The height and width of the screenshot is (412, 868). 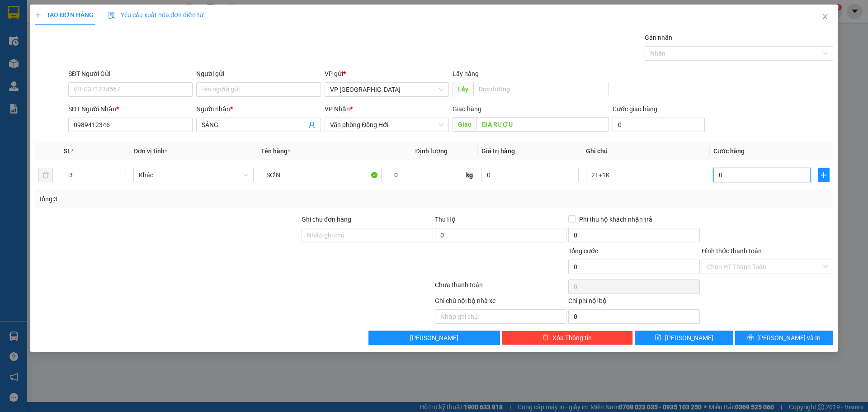 What do you see at coordinates (658, 338) in the screenshot?
I see `span: save` at bounding box center [658, 338].